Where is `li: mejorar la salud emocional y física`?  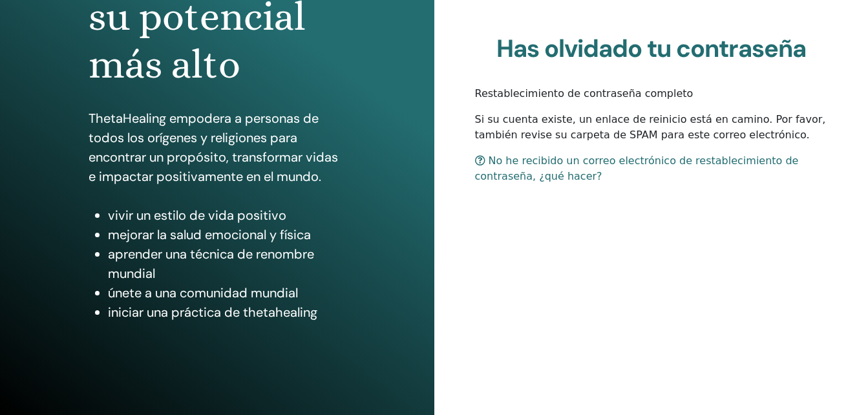
li: mejorar la salud emocional y física is located at coordinates (226, 235).